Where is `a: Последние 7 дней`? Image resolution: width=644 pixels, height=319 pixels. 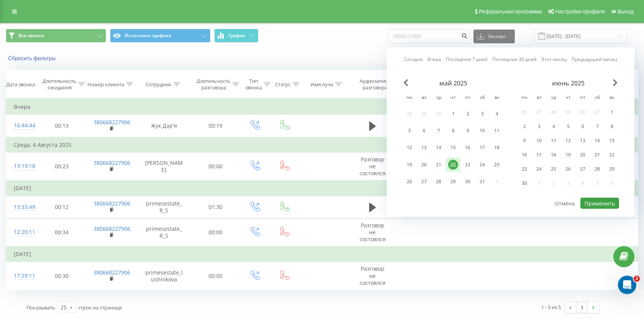
a: Последние 7 дней is located at coordinates (467, 59).